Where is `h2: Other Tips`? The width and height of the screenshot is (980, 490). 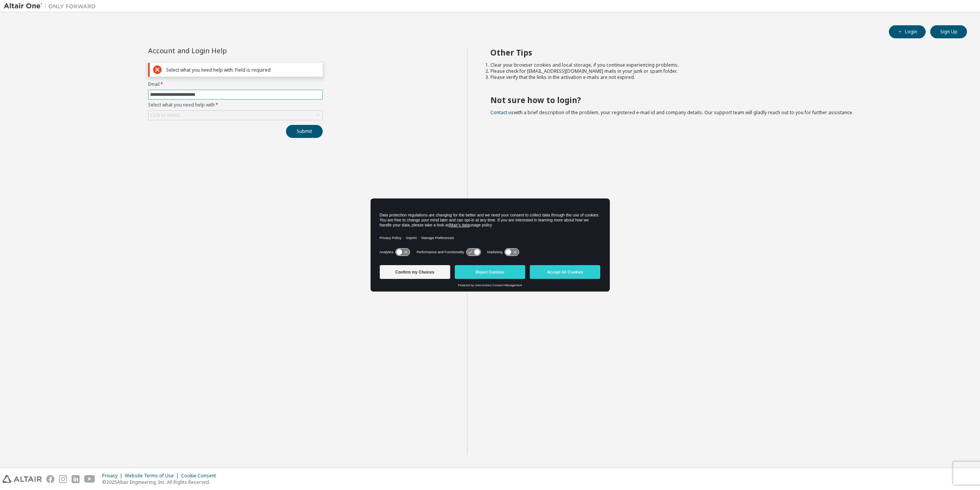
h2: Other Tips is located at coordinates (722, 53).